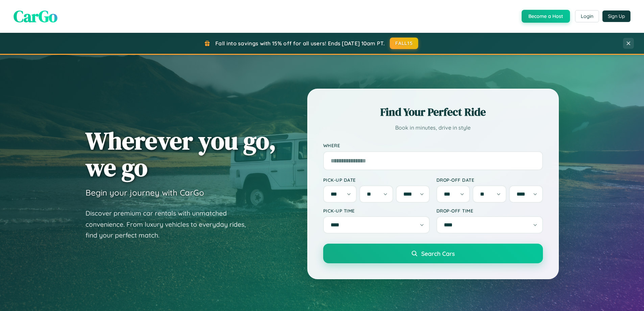 The height and width of the screenshot is (311, 644). I want to click on button: Login, so click(587, 16).